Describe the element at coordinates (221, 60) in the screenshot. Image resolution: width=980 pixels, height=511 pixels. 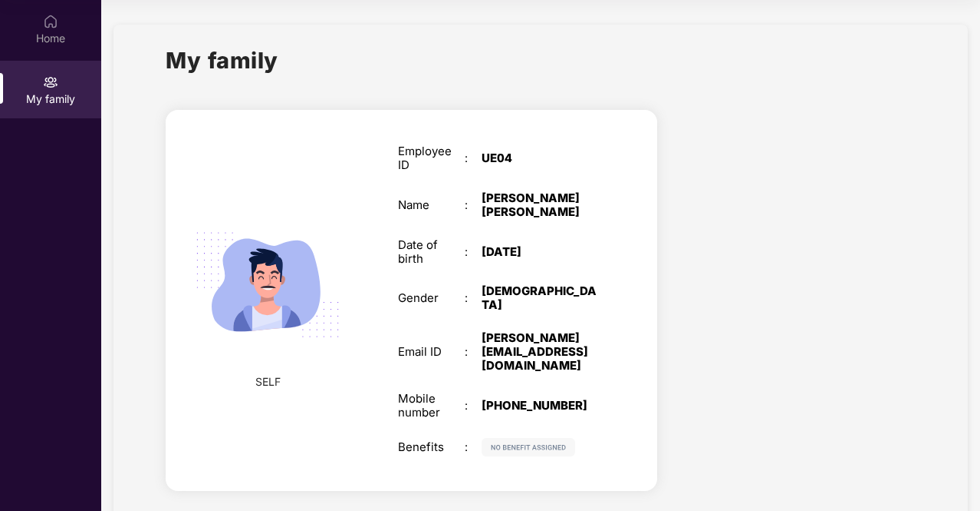
I see `h1: My family` at that location.